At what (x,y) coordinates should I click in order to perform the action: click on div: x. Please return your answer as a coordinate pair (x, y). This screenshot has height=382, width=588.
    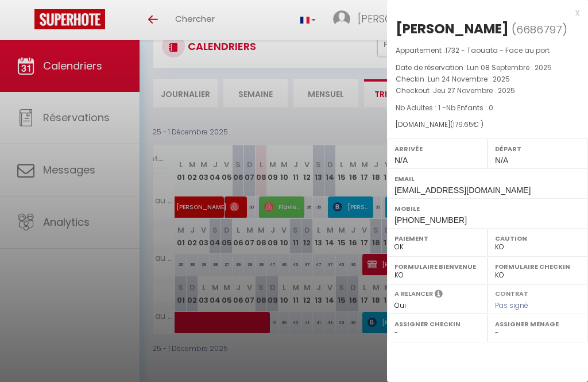
    Looking at the image, I should click on (483, 13).